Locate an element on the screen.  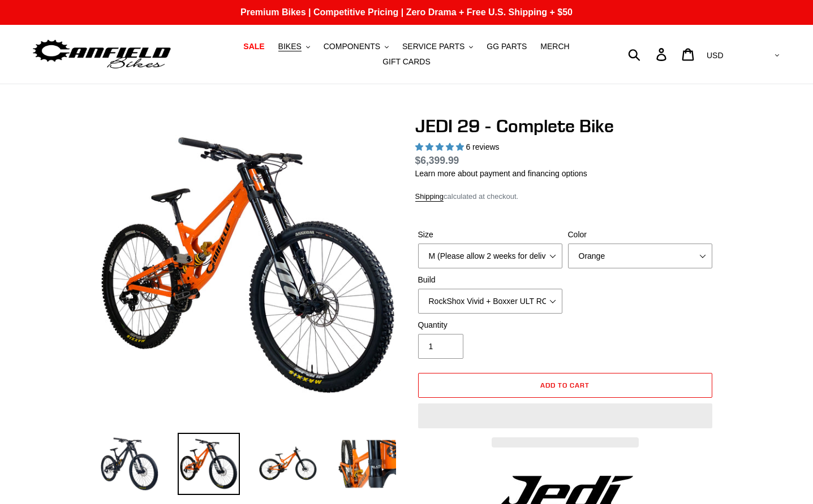
a: Learn more about payment and financing options is located at coordinates (502, 174).